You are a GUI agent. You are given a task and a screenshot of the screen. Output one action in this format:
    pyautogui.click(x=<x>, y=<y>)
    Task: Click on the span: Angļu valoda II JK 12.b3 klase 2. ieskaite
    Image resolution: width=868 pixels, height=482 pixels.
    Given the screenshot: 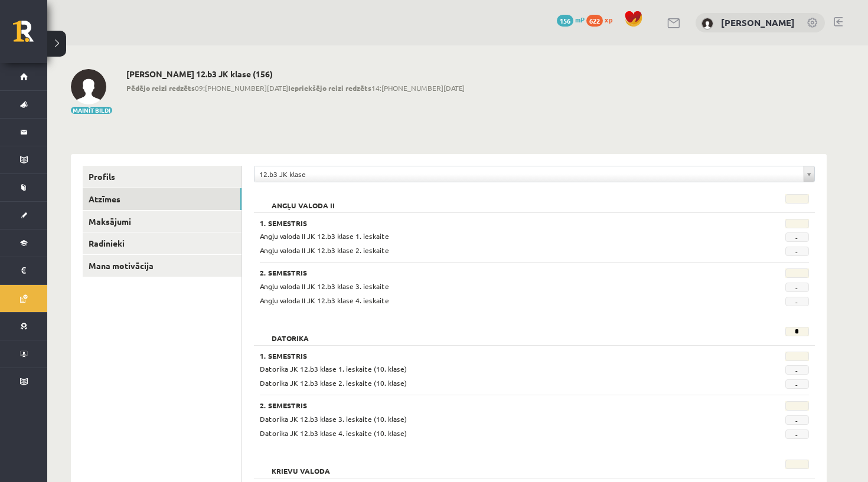 What is the action you would take?
    pyautogui.click(x=324, y=250)
    